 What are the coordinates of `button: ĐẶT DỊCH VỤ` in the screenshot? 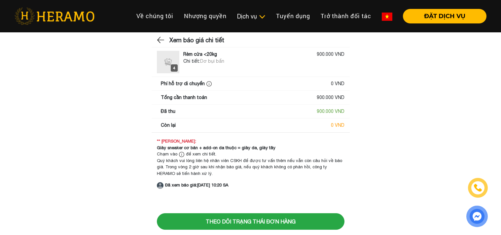 It's located at (445, 16).